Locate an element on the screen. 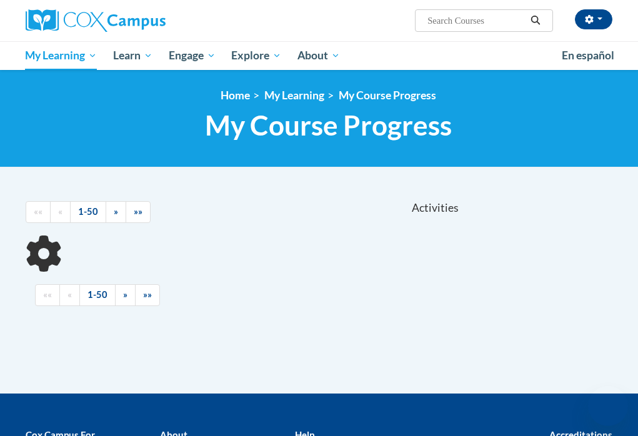 The width and height of the screenshot is (638, 436). span: Explore is located at coordinates (256, 56).